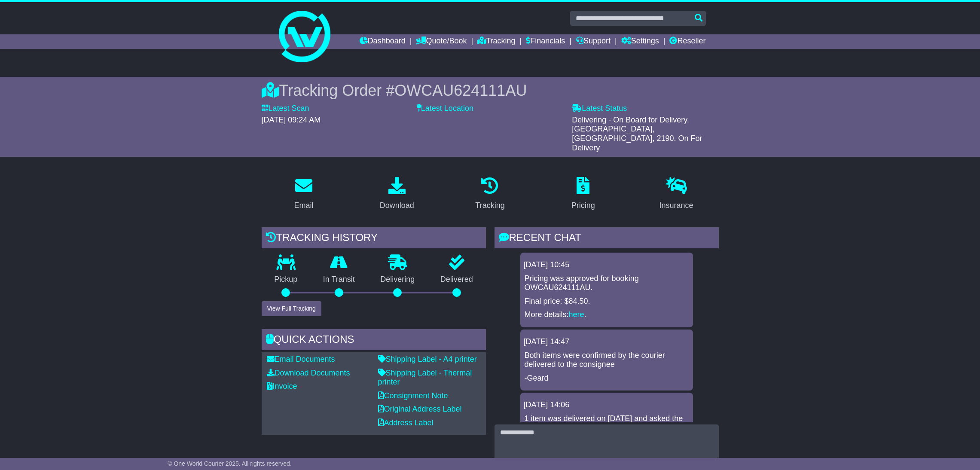 The image size is (980, 470). Describe the element at coordinates (405, 423) in the screenshot. I see `a: Address Label` at that location.